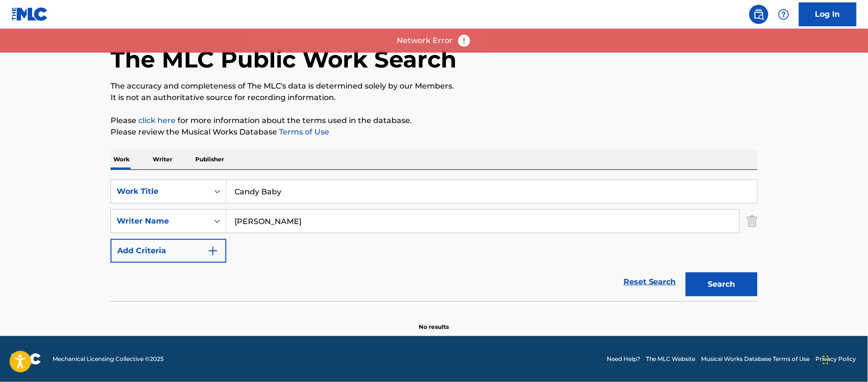 The image size is (868, 382). Describe the element at coordinates (30, 14) in the screenshot. I see `img: MLC Logo` at that location.